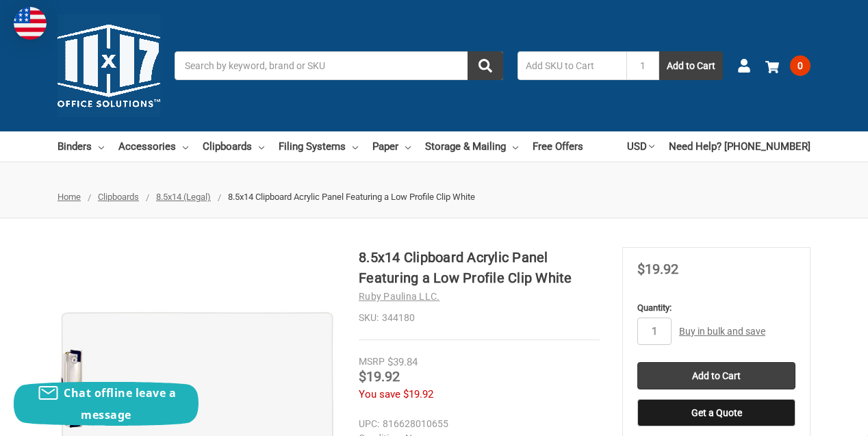 This screenshot has height=436, width=868. What do you see at coordinates (379, 394) in the screenshot?
I see `span: You save` at bounding box center [379, 394].